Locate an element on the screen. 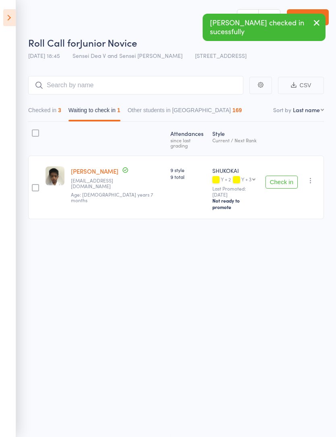  div: SHUKOKAI is located at coordinates (235, 171).